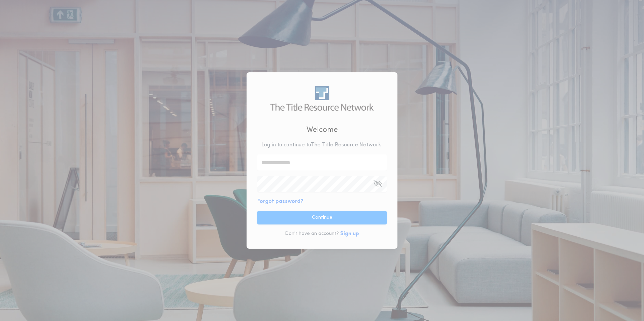 The image size is (644, 321). What do you see at coordinates (322, 98) in the screenshot?
I see `img: logo` at bounding box center [322, 98].